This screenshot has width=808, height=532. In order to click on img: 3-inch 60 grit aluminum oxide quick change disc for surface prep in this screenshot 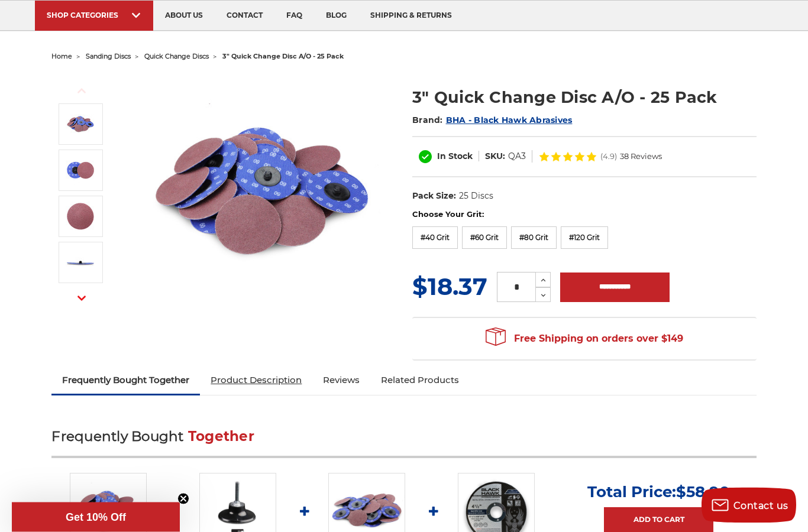, I will do `click(80, 217)`.